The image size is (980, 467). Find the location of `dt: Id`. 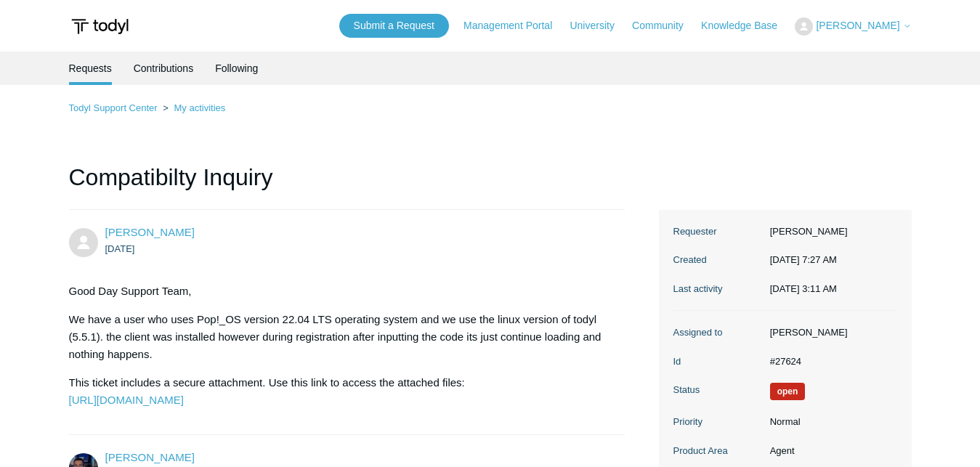

dt: Id is located at coordinates (718, 362).